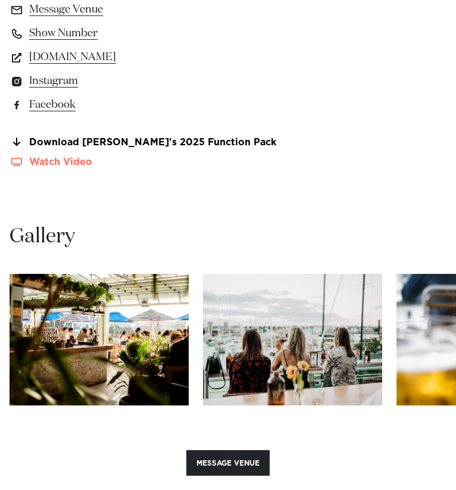  Describe the element at coordinates (228, 463) in the screenshot. I see `button: Message Venue` at that location.